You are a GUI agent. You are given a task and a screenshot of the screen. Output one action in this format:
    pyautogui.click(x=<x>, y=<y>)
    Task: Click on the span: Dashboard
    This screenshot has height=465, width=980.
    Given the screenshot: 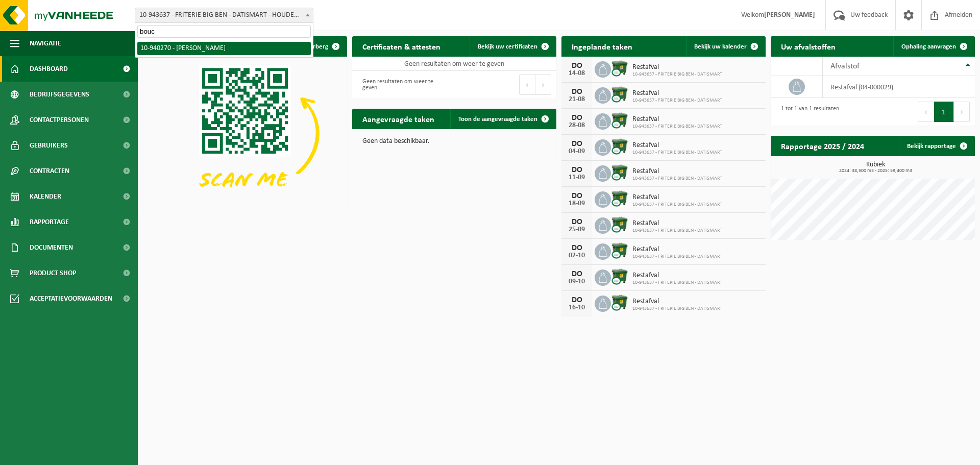 What is the action you would take?
    pyautogui.click(x=48, y=69)
    